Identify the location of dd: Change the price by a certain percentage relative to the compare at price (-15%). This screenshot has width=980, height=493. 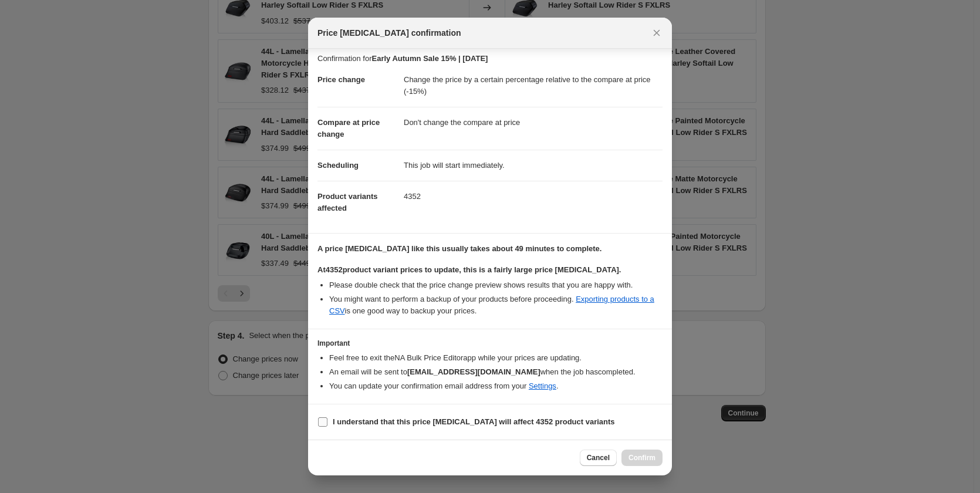
(533, 86).